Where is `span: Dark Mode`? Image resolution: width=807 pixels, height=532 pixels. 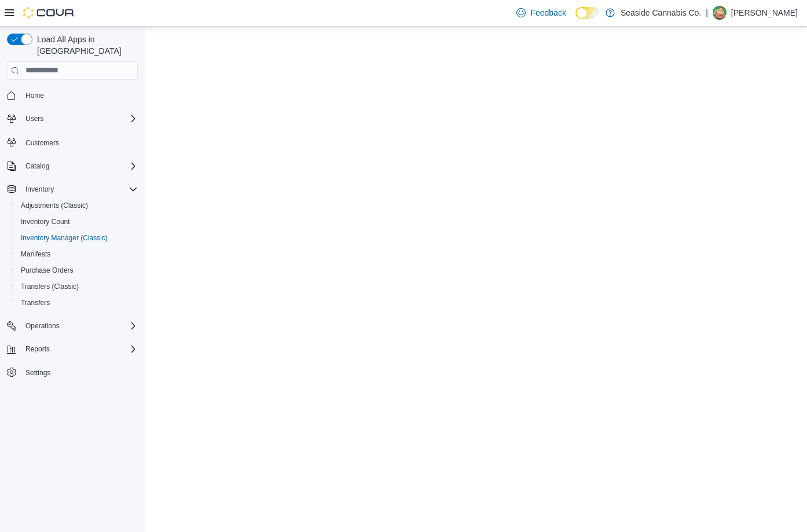 span: Dark Mode is located at coordinates (575, 19).